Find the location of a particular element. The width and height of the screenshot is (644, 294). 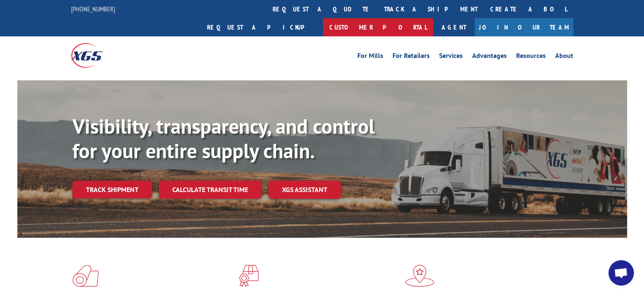

b: Visibility, transparency, and control for your entire supply chain. is located at coordinates (224, 138).